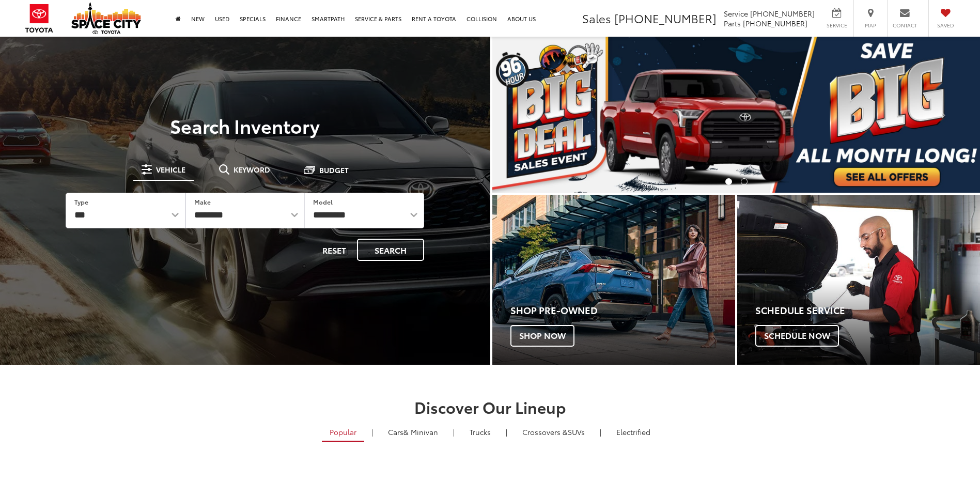  What do you see at coordinates (904, 25) in the screenshot?
I see `span: Contact` at bounding box center [904, 25].